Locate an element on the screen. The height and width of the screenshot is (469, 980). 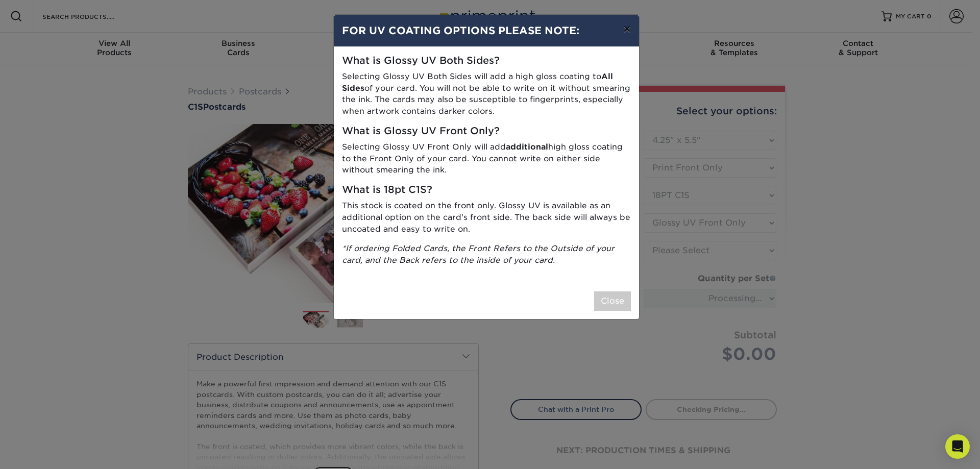
h5: What is 18pt C1S? is located at coordinates (486, 190).